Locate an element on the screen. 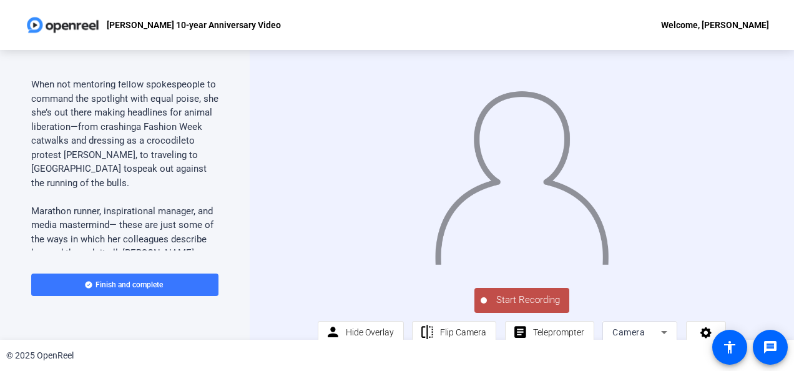  button: Start Recording is located at coordinates (522, 300).